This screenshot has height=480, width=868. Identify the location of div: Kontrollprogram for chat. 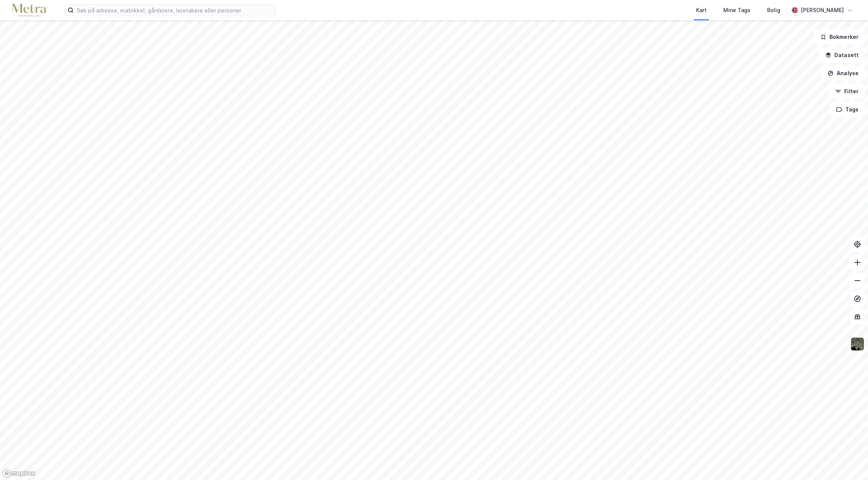
(850, 462).